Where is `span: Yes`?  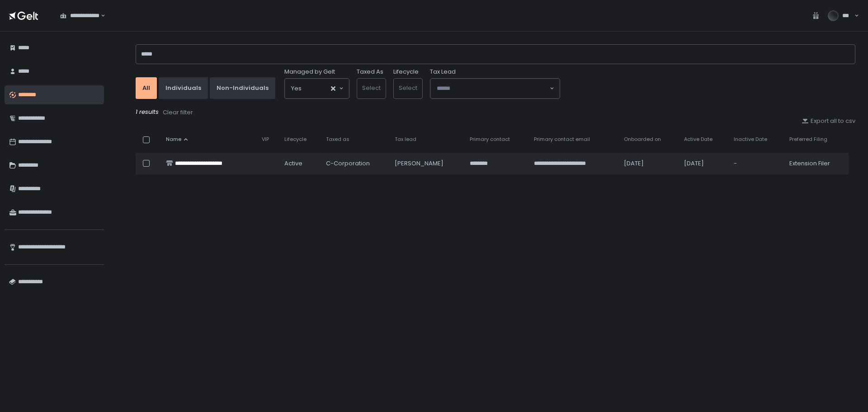 span: Yes is located at coordinates (296, 89).